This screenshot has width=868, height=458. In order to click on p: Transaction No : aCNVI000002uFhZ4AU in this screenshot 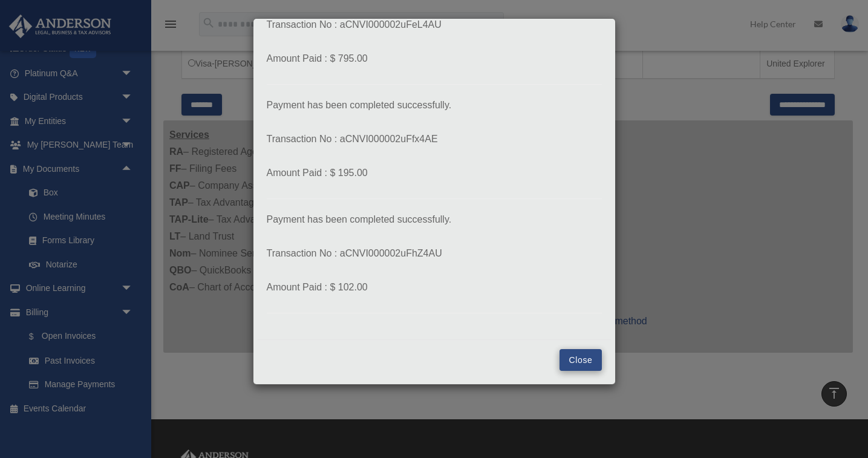, I will do `click(434, 253)`.